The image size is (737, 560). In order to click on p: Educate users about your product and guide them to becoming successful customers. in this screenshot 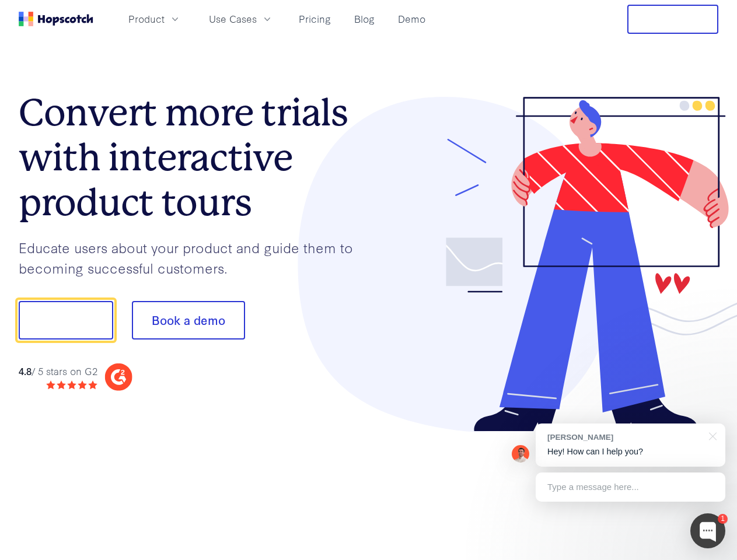, I will do `click(194, 257)`.